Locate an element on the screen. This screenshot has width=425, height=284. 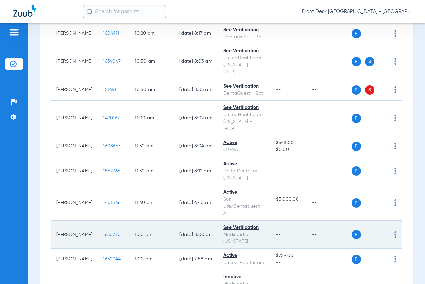
div: CIGNA is located at coordinates (244, 150).